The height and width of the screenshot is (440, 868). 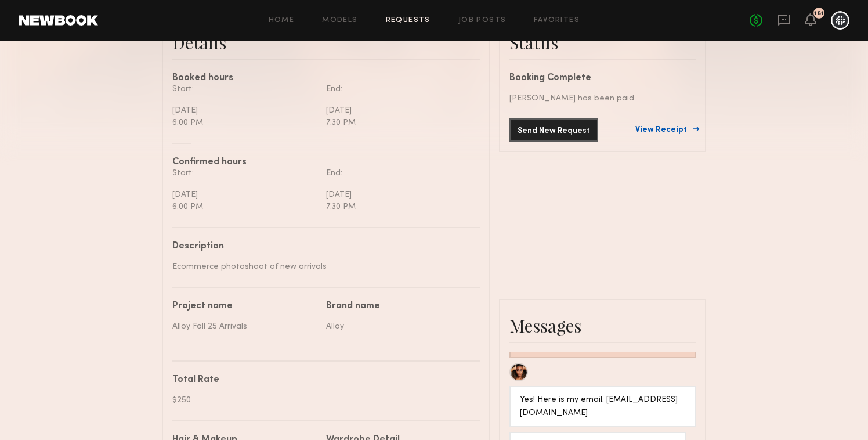 What do you see at coordinates (602, 326) in the screenshot?
I see `div: Messages` at bounding box center [602, 326].